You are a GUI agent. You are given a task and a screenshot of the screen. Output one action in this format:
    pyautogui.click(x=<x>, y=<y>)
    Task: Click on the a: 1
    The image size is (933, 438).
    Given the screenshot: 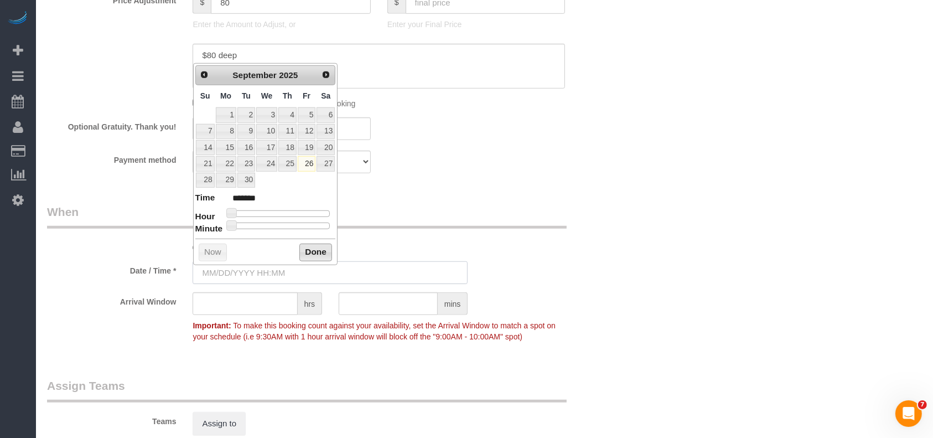 What is the action you would take?
    pyautogui.click(x=226, y=115)
    